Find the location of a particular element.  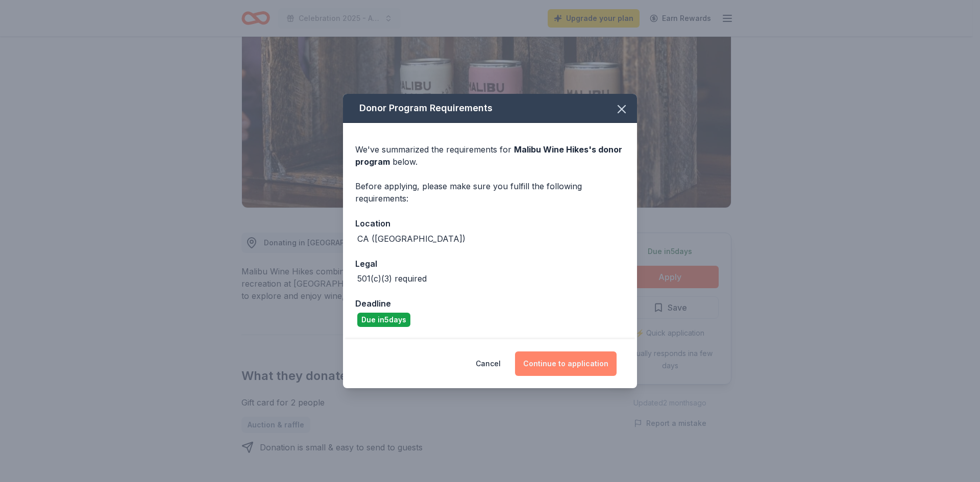

div: Location is located at coordinates (490, 223).